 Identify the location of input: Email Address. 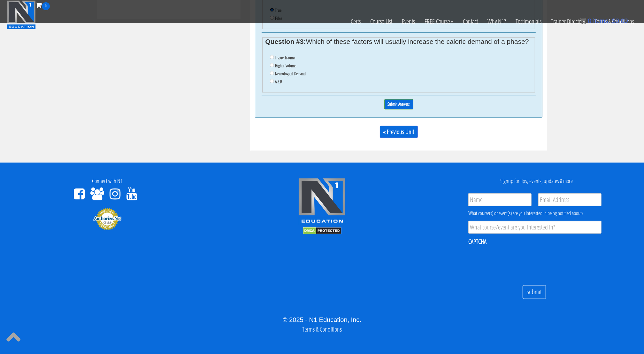
(570, 200).